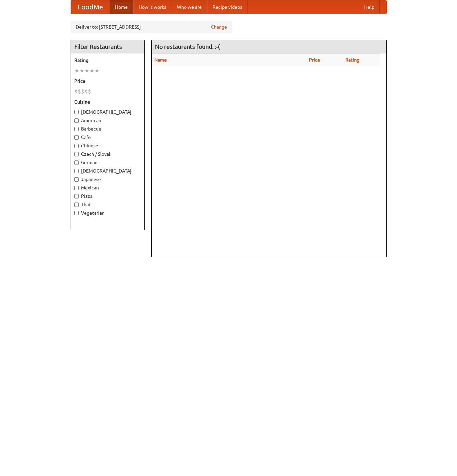 This screenshot has width=457, height=476. Describe the element at coordinates (90, 7) in the screenshot. I see `a: FoodMe` at that location.